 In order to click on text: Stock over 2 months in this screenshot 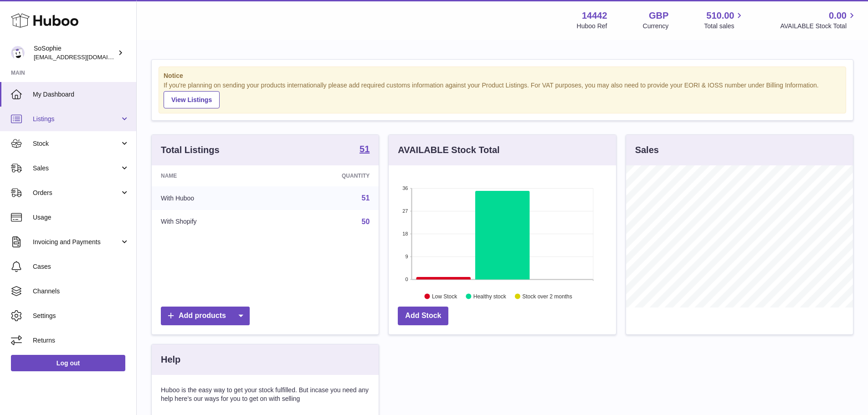, I will do `click(547, 296)`.